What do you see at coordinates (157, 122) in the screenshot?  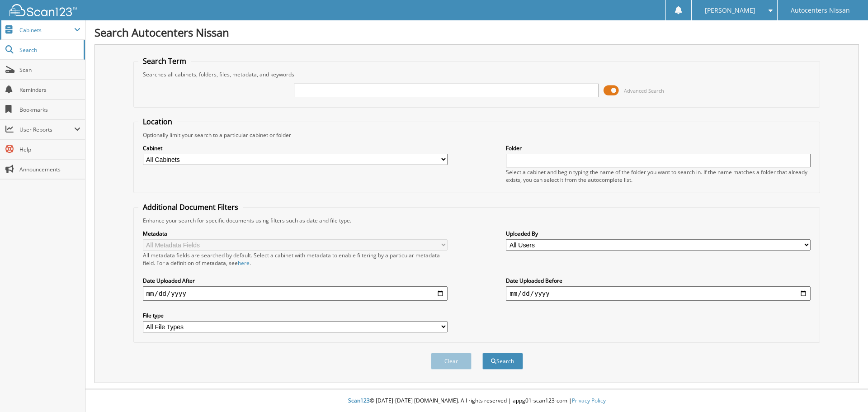 I see `legend: Location` at bounding box center [157, 122].